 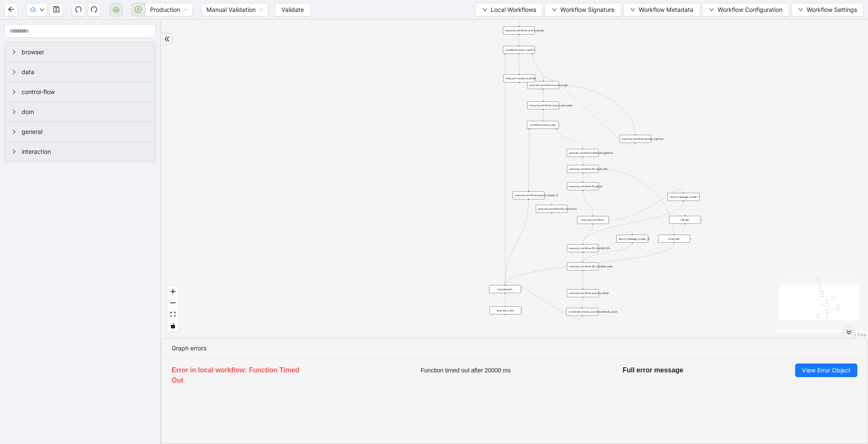 What do you see at coordinates (647, 204) in the screenshot?
I see `g: Edge from execute_workflow: to show_message_modal:` at bounding box center [647, 204].